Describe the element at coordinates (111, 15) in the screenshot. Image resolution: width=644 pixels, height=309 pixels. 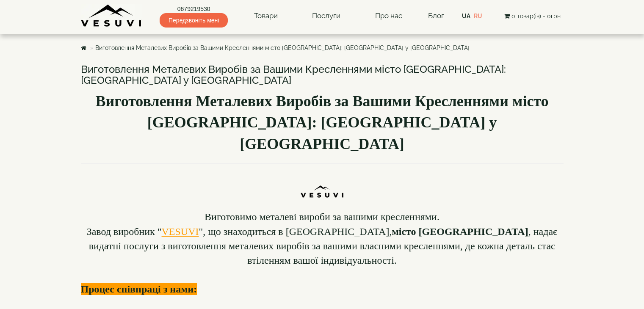
I see `img: Завод VESUVI` at that location.